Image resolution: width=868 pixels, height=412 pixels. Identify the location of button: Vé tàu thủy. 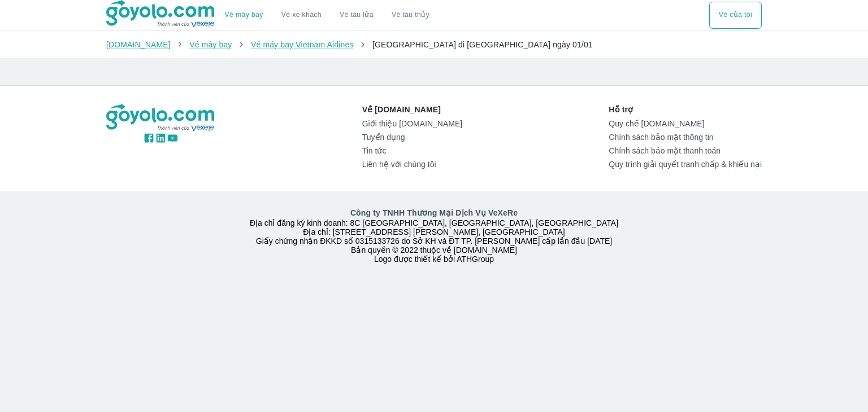
(410, 15).